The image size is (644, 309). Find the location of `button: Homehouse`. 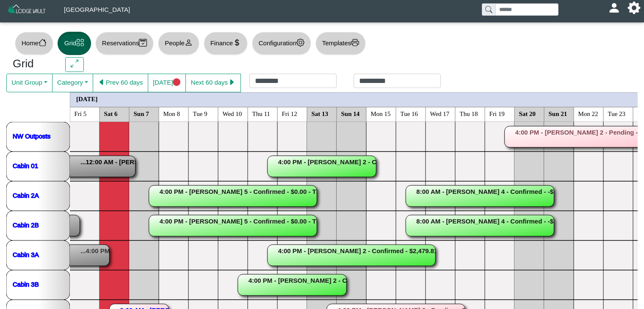

button: Homehouse is located at coordinates (34, 43).